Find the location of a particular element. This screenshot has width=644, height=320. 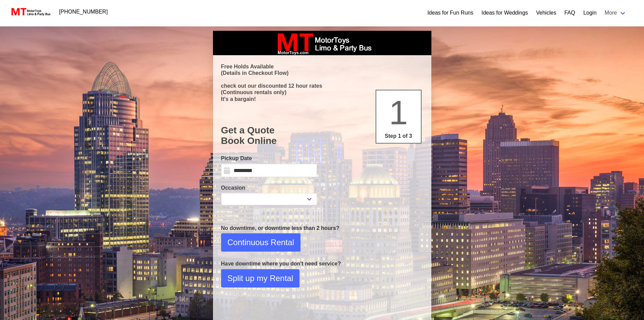

label: Pickup Date is located at coordinates (269, 159).